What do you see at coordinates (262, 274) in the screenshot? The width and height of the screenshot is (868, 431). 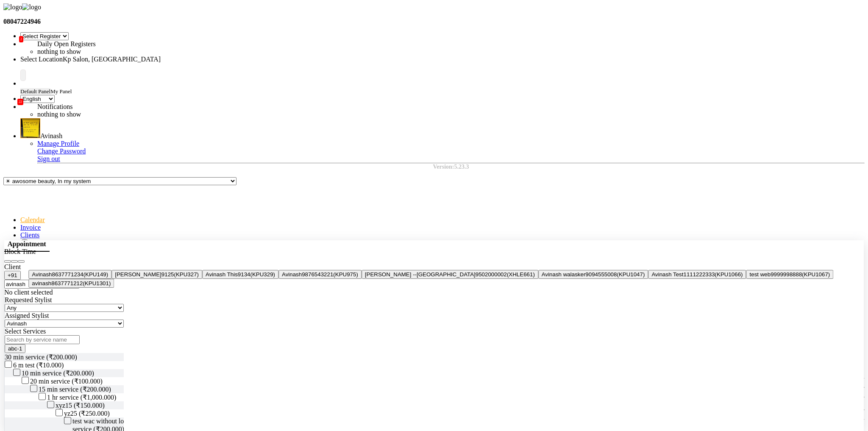 I see `span: (KPU329)` at bounding box center [262, 274].